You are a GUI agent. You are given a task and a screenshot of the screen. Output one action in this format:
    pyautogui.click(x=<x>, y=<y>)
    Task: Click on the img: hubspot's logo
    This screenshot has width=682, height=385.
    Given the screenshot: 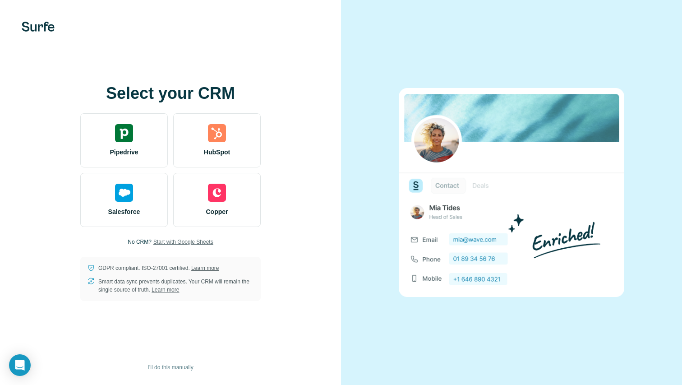 What is the action you would take?
    pyautogui.click(x=217, y=133)
    